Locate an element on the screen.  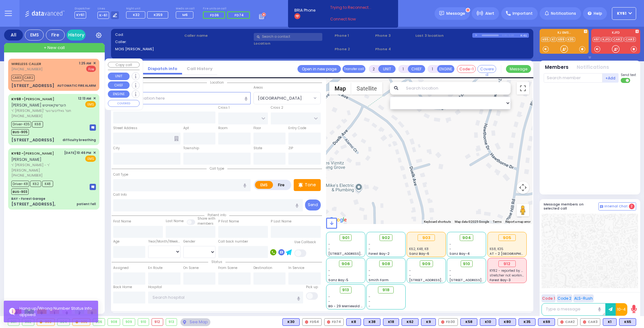
span: + New call is located at coordinates (54, 47).